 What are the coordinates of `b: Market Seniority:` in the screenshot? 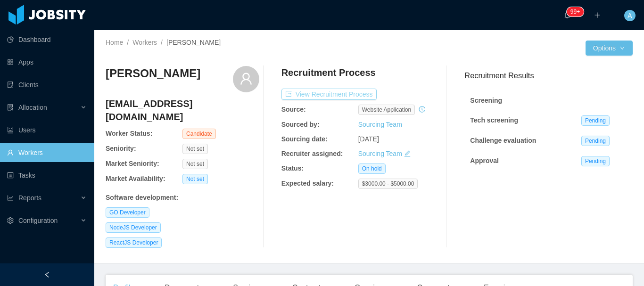 It's located at (132, 164).